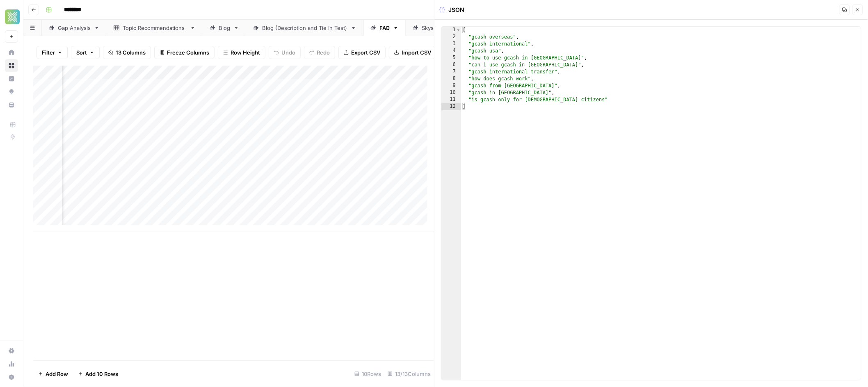 The height and width of the screenshot is (387, 868). What do you see at coordinates (98, 374) in the screenshot?
I see `button: Add 10 Rows` at bounding box center [98, 374].